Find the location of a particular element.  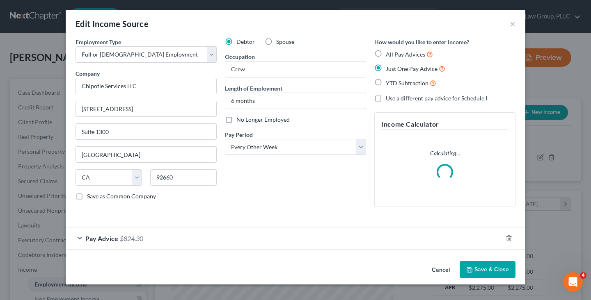

label: How would you like to enter income? is located at coordinates (422, 42).